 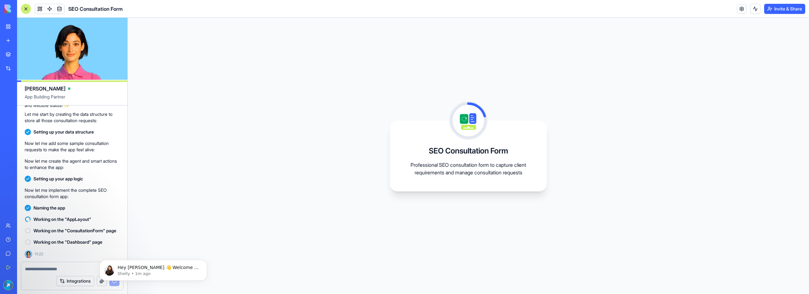 I want to click on span: 11:22, so click(x=39, y=254).